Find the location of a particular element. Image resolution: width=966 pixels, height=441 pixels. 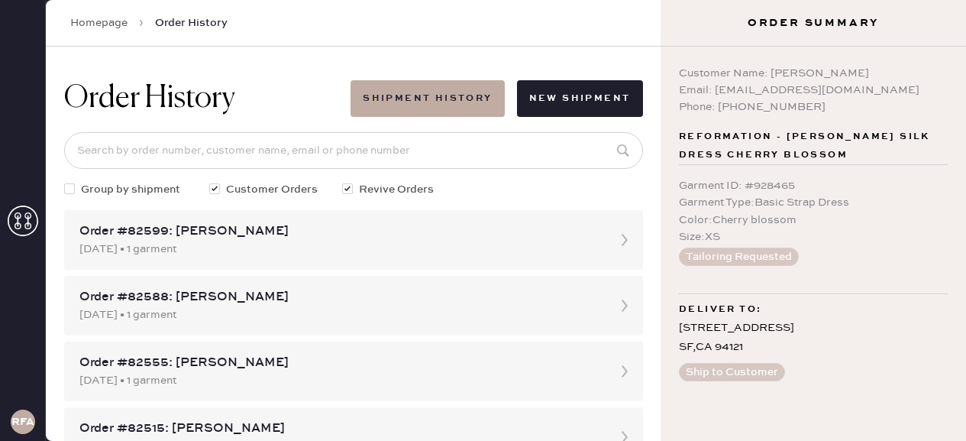

span: Deliver to: is located at coordinates (720, 309).